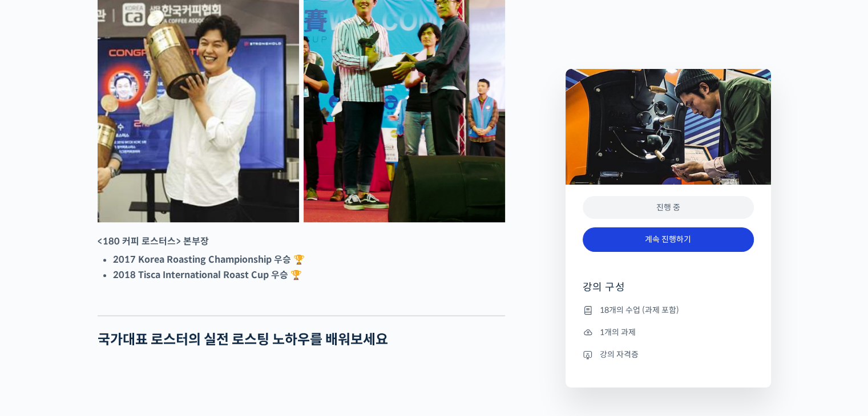 The height and width of the screenshot is (416, 868). Describe the element at coordinates (111, 344) in the screenshot. I see `span: 대화` at that location.